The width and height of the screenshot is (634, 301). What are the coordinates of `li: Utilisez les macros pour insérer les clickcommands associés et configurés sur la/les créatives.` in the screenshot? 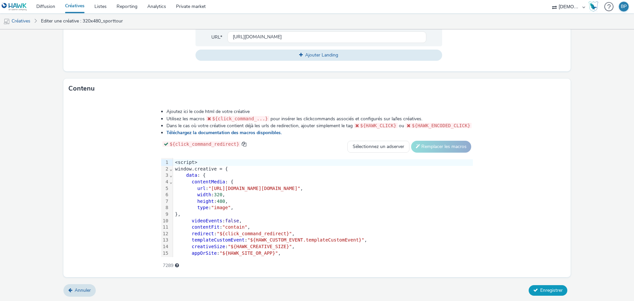 It's located at (320, 119).